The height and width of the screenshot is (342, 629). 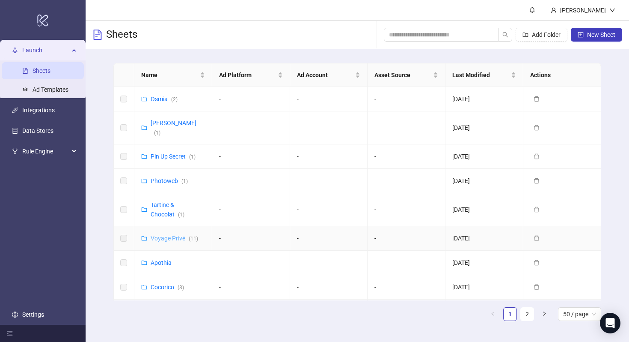 I want to click on a: Settings, so click(x=33, y=314).